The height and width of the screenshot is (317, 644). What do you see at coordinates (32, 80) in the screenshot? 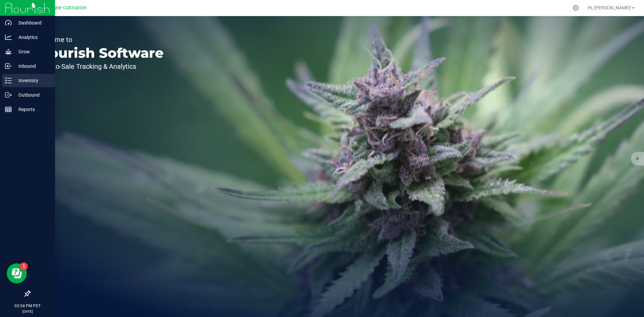
I see `p: Inventory` at bounding box center [32, 80].